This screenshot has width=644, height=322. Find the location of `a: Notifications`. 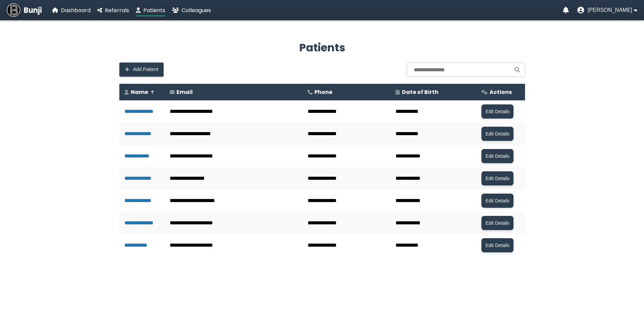

a: Notifications is located at coordinates (565, 10).